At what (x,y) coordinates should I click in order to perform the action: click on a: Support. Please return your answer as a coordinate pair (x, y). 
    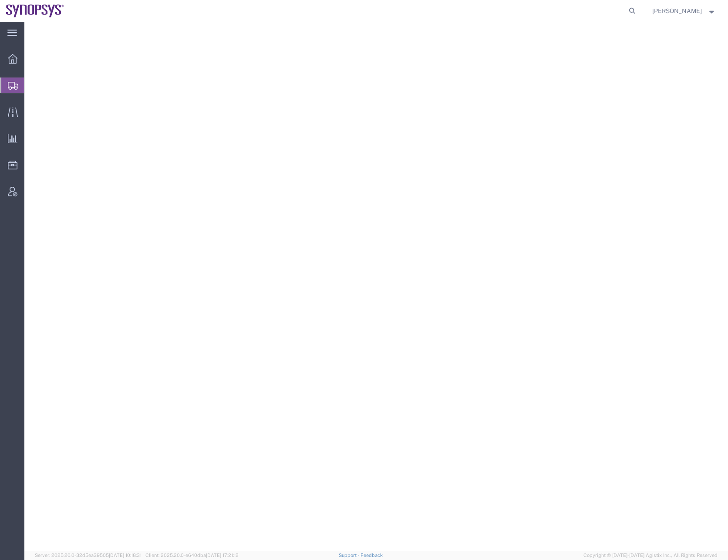
    Looking at the image, I should click on (350, 555).